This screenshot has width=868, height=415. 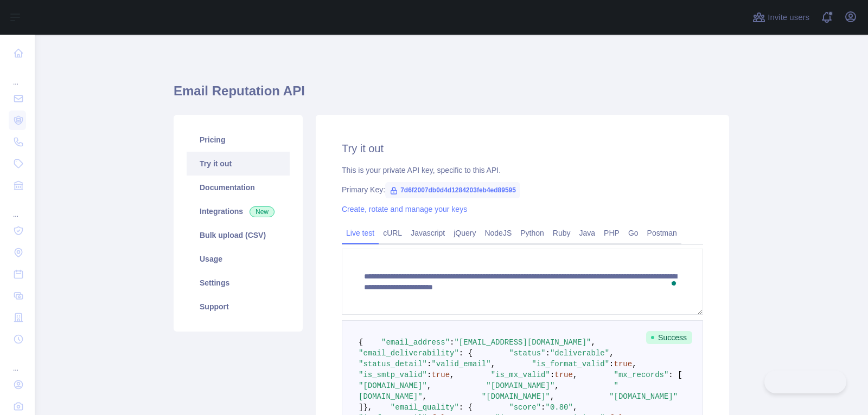 I want to click on div: Primary Key:, so click(x=523, y=190).